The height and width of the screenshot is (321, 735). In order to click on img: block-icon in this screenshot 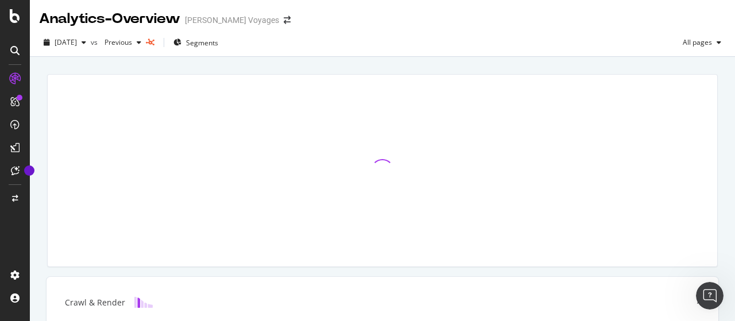, I will do `click(144, 302)`.